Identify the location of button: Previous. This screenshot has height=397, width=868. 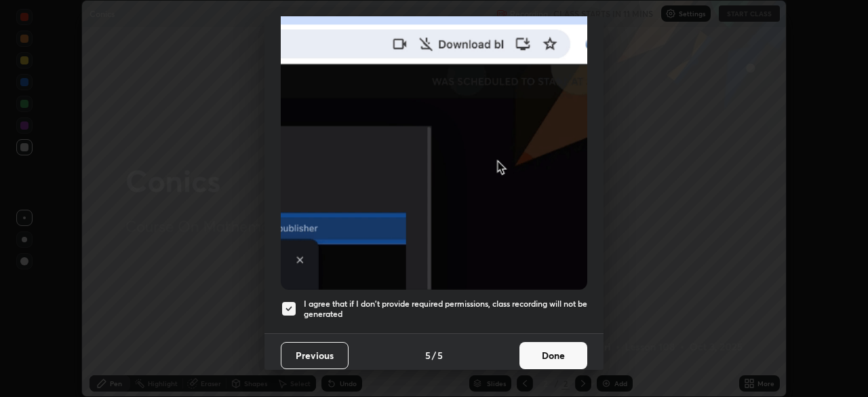
(314, 356).